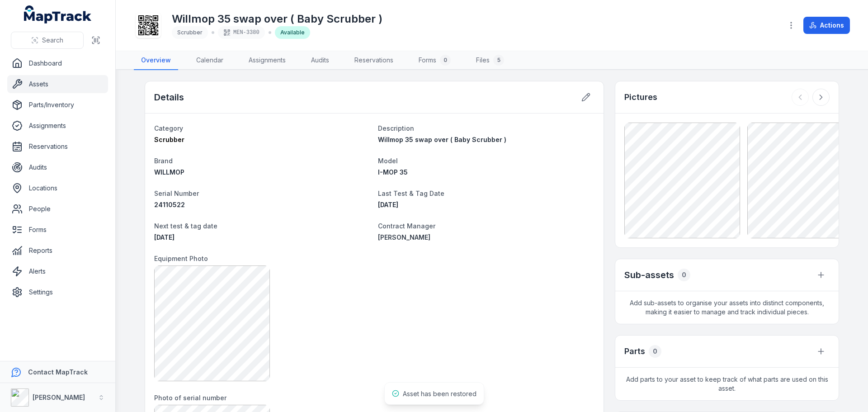  Describe the element at coordinates (442, 139) in the screenshot. I see `span: Willmop 35 swap over ( Baby Scrubber )` at that location.